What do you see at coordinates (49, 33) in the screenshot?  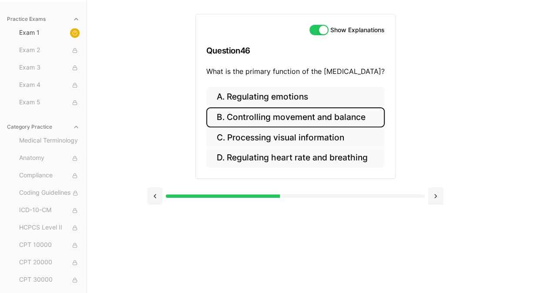 I see `span: Exam 1` at bounding box center [49, 33].